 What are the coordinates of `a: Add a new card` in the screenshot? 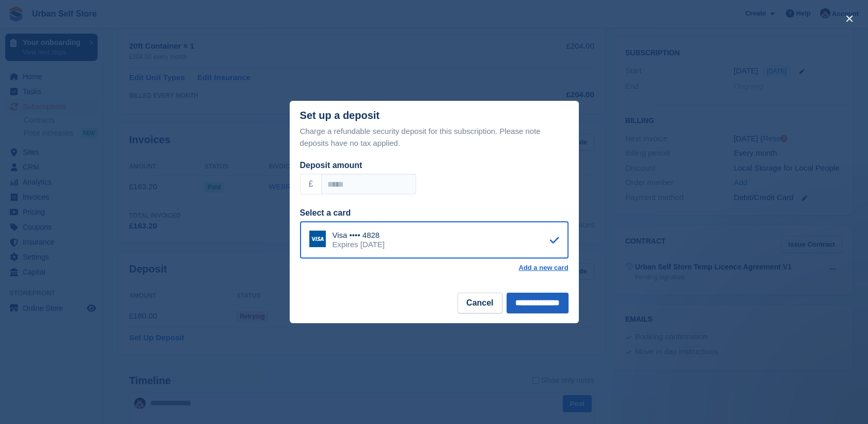 It's located at (543, 267).